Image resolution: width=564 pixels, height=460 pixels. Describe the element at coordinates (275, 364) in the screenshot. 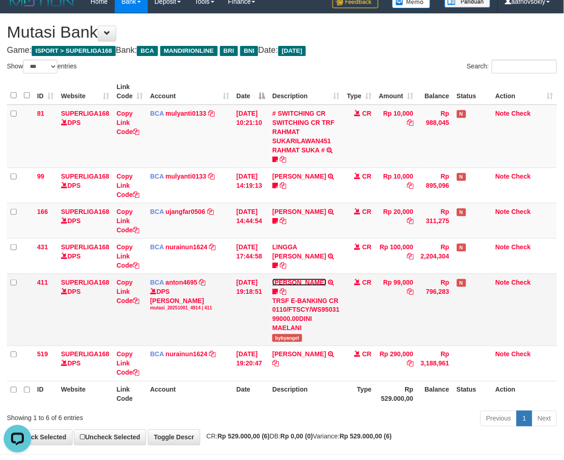

I see `a: Copy HERI SUSANTO to clipboard` at that location.